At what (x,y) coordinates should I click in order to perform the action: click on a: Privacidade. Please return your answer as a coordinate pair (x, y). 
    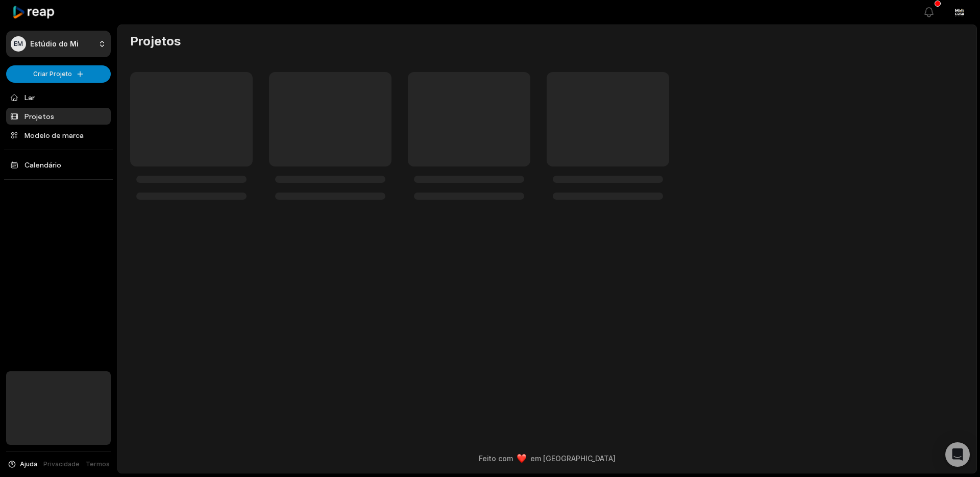
    Looking at the image, I should click on (61, 464).